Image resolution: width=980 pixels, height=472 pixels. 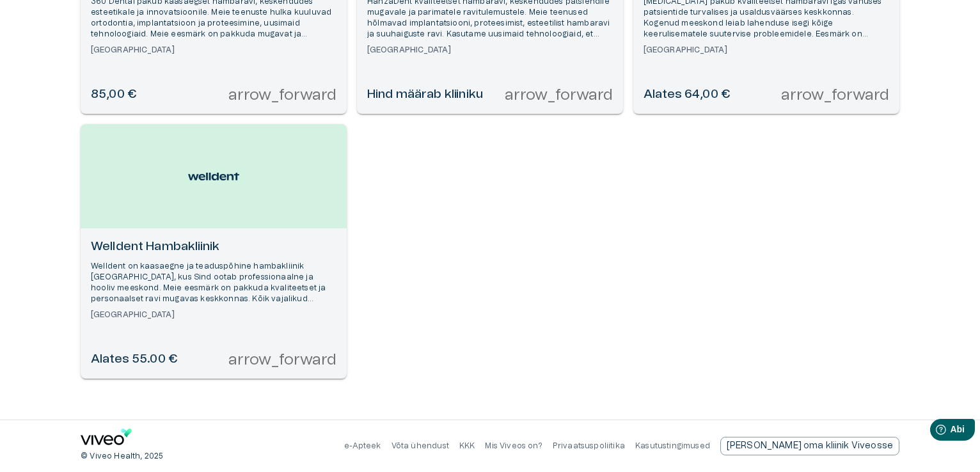 I want to click on a: KKK, so click(x=467, y=446).